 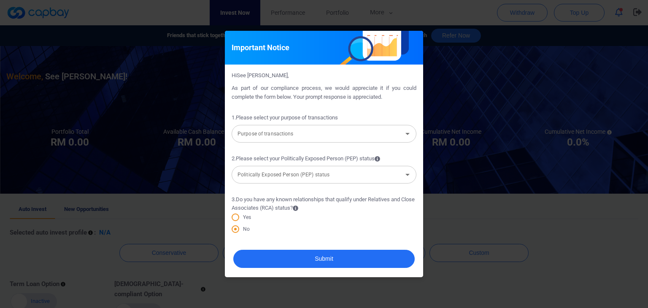 What do you see at coordinates (324, 258) in the screenshot?
I see `button: Submit` at bounding box center [324, 258].